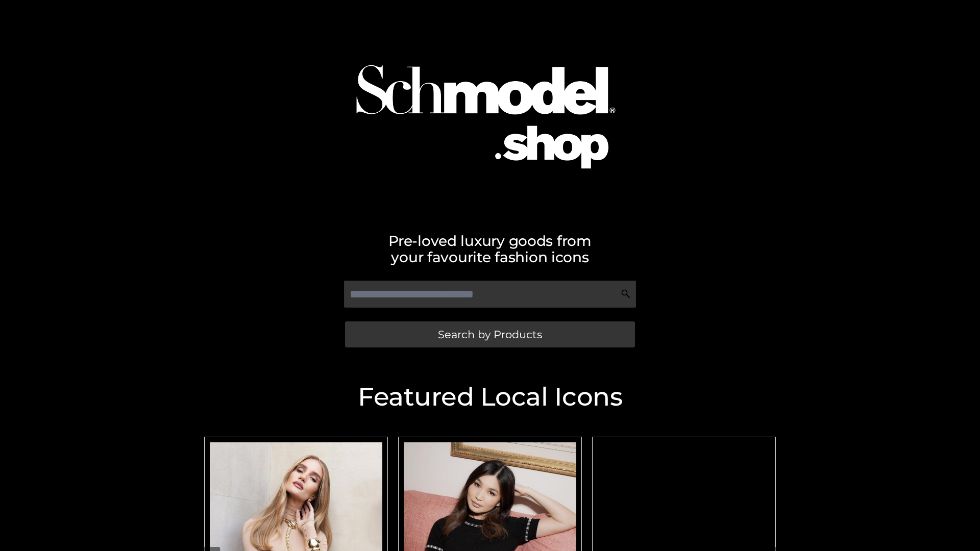 This screenshot has width=980, height=551. I want to click on h2: Pre-loved luxury goods from your favourite fashion icons, so click(490, 249).